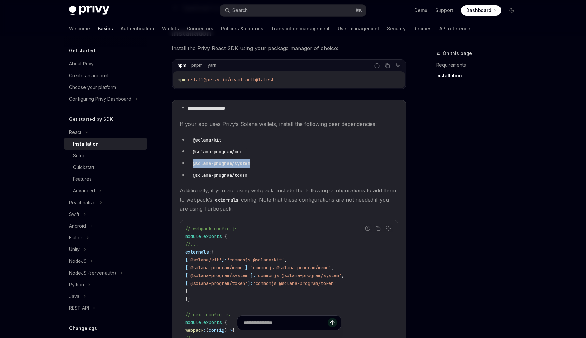 The height and width of the screenshot is (338, 586). I want to click on a: Wallets, so click(170, 29).